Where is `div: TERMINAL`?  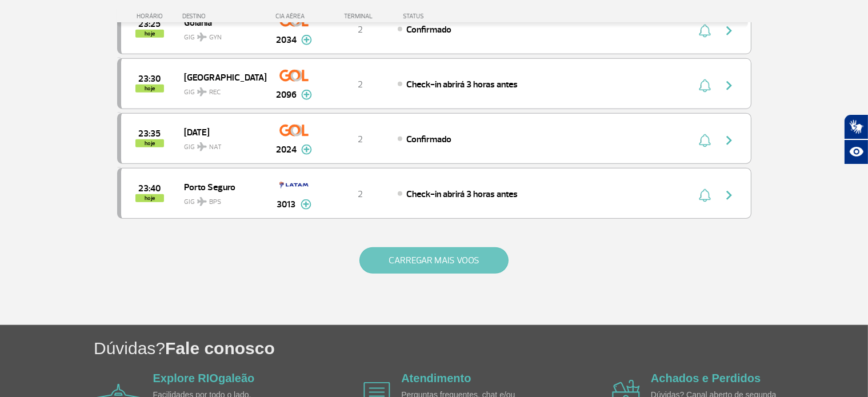
div: TERMINAL is located at coordinates (360, 16).